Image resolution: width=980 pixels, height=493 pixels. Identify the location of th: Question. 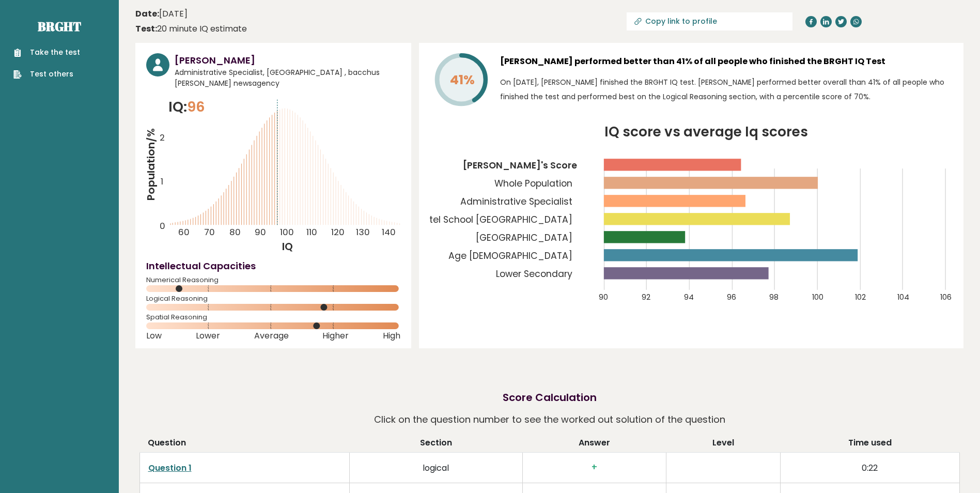
(244, 444).